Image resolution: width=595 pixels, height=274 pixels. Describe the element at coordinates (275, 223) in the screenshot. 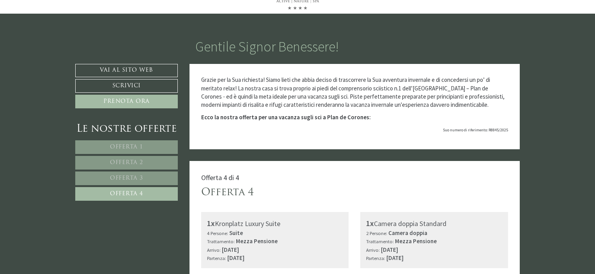

I see `div: Kronplatz Luxury Suite` at that location.